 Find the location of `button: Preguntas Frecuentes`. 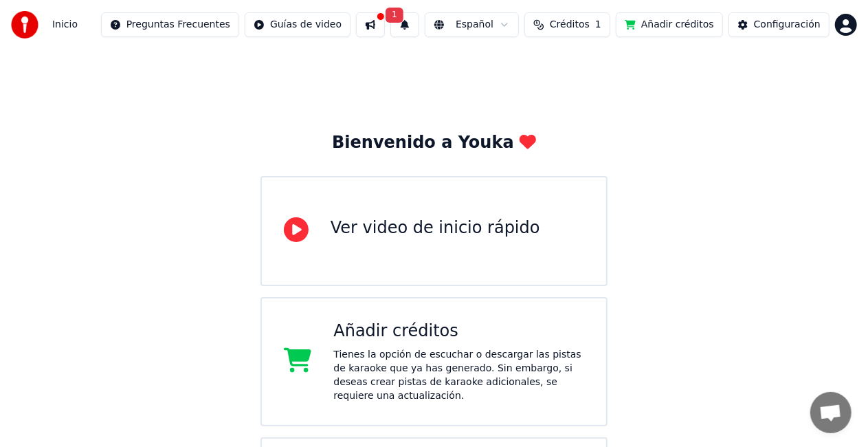

button: Preguntas Frecuentes is located at coordinates (170, 25).